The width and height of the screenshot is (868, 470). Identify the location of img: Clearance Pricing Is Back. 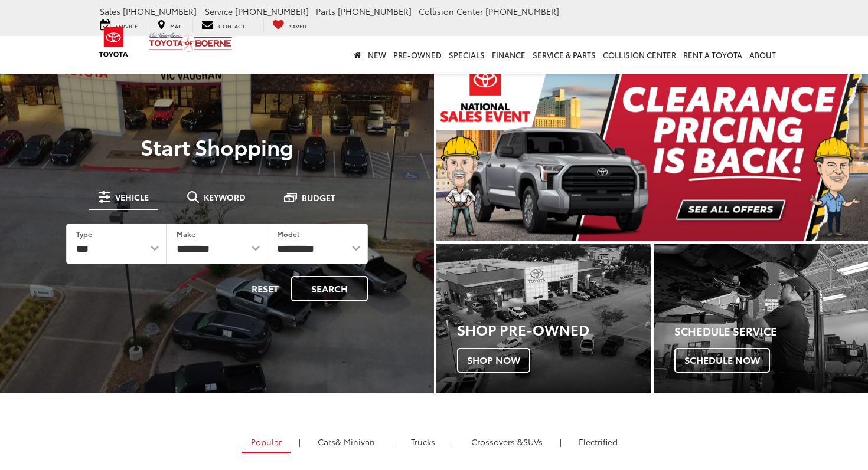
(652, 150).